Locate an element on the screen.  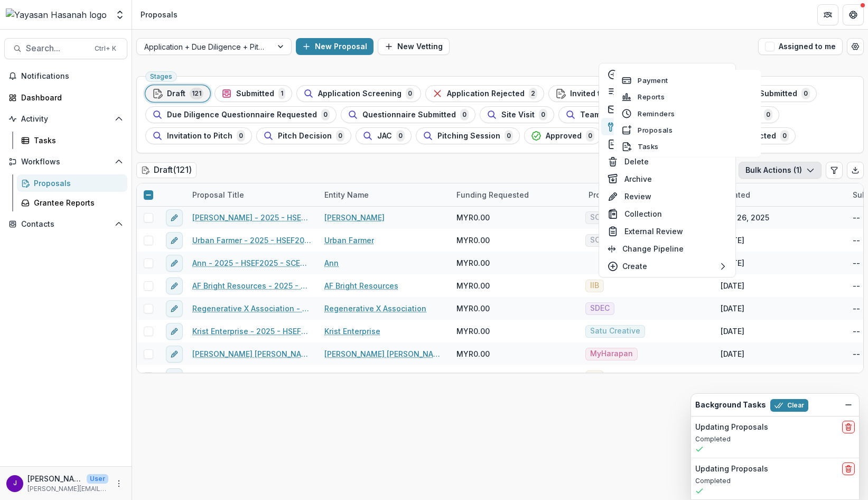
button: Open Workflows is located at coordinates (66, 162).